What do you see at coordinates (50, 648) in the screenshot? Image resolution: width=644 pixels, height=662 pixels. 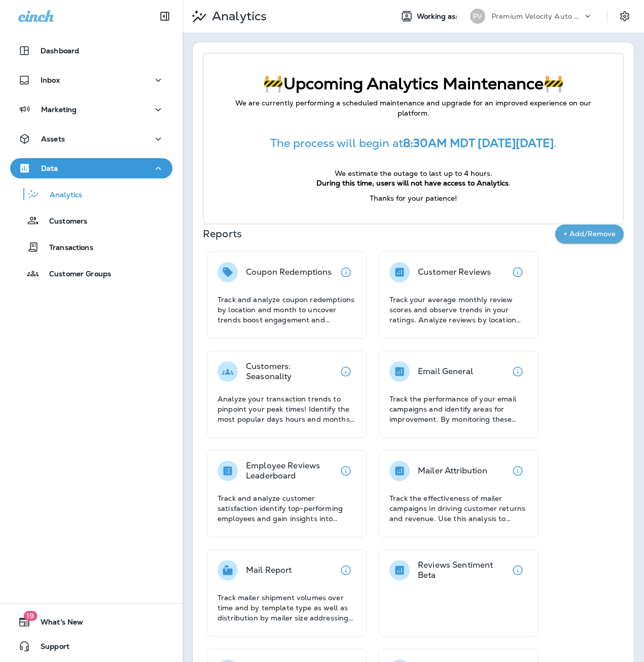 I see `span: Support` at bounding box center [50, 648].